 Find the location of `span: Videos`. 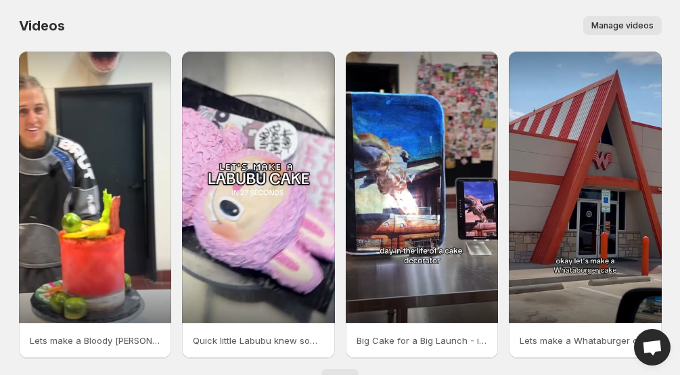

span: Videos is located at coordinates (42, 26).